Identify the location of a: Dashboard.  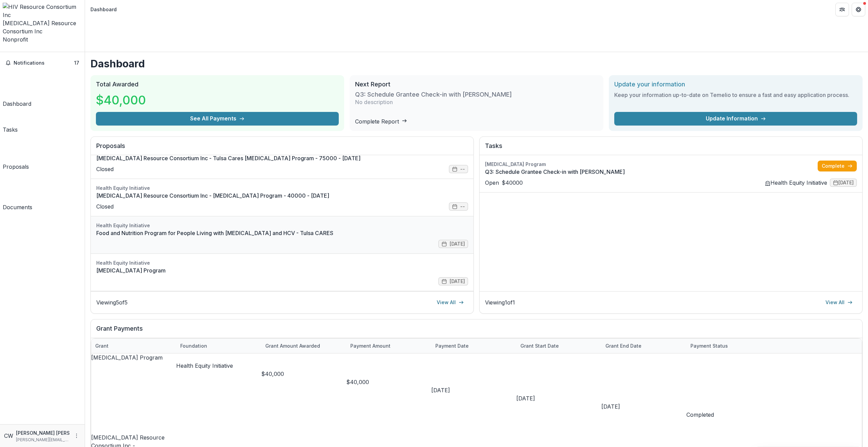
(17, 90).